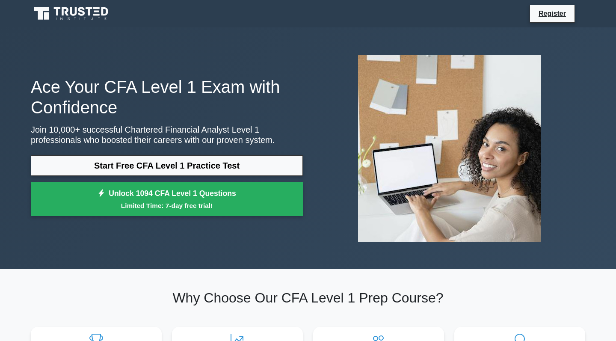 This screenshot has width=616, height=341. What do you see at coordinates (552, 13) in the screenshot?
I see `a: Register` at bounding box center [552, 13].